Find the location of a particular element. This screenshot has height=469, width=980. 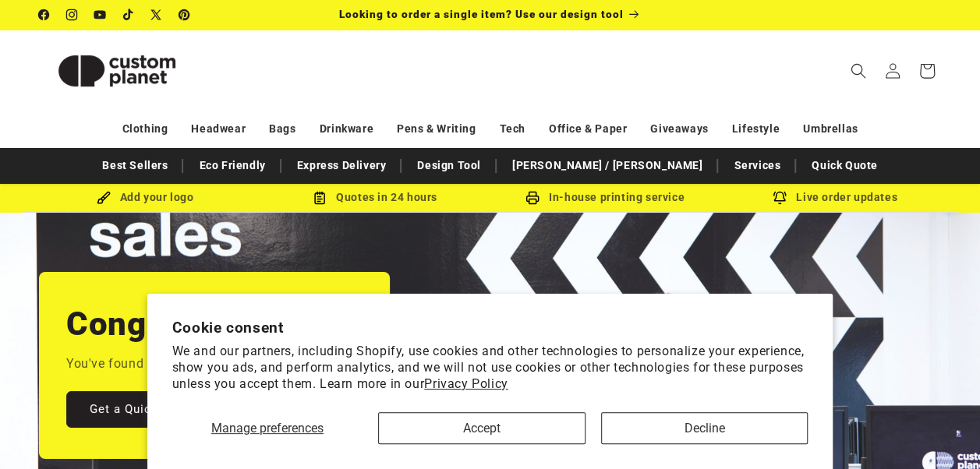

a: Design Tool is located at coordinates (449, 165).